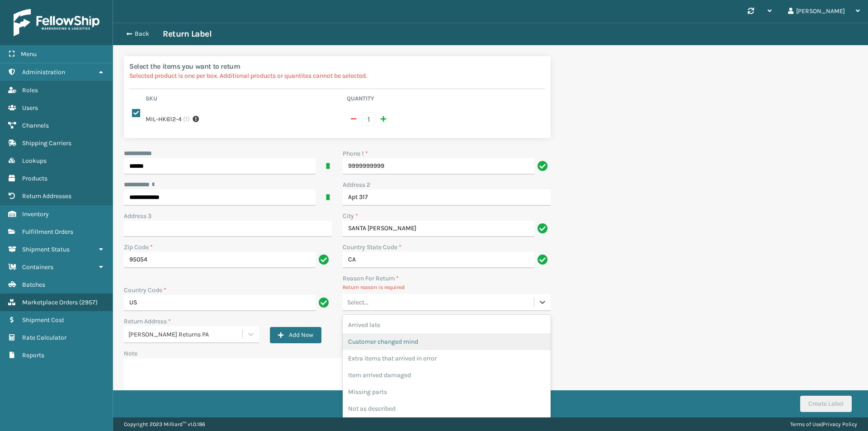  I want to click on label: Zip Code, so click(138, 247).